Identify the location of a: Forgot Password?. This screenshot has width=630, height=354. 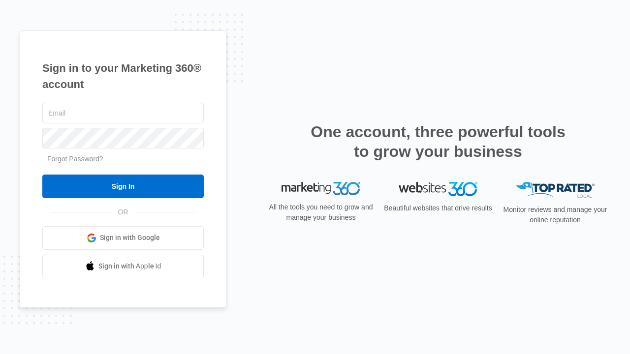
(75, 159).